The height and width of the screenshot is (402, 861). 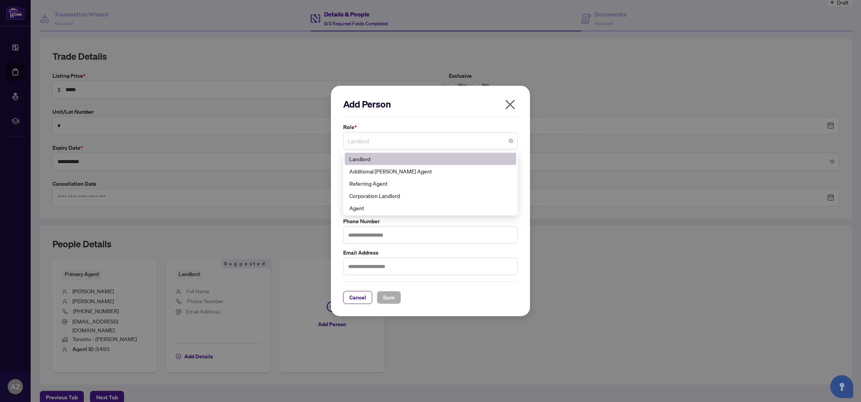 What do you see at coordinates (430, 171) in the screenshot?
I see `div: Additional RAHR Agent` at bounding box center [430, 171].